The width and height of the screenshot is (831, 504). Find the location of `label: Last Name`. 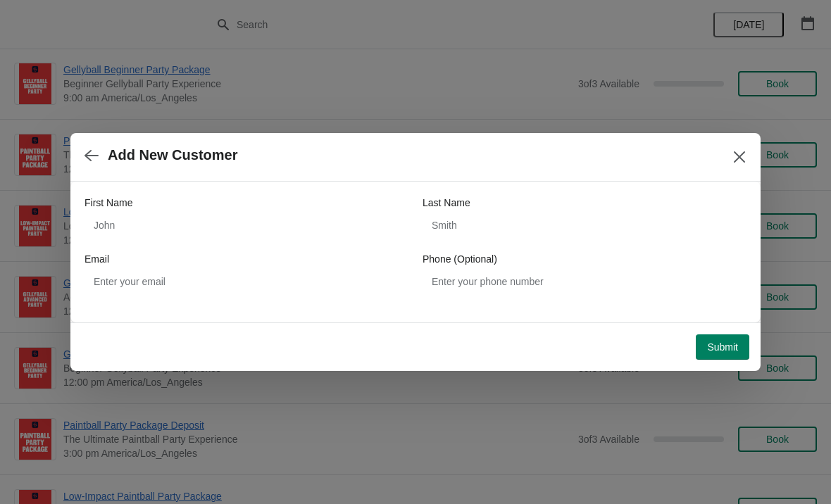

label: Last Name is located at coordinates (446, 202).